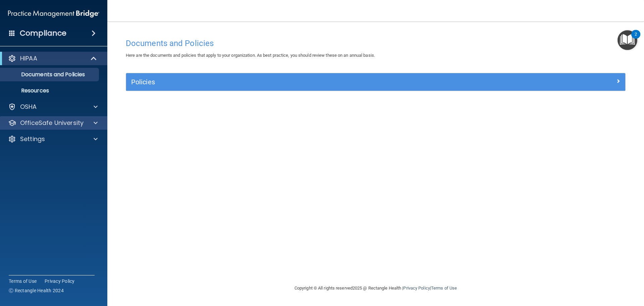 The width and height of the screenshot is (644, 306). Describe the element at coordinates (53, 58) in the screenshot. I see `a: HIPAA` at that location.